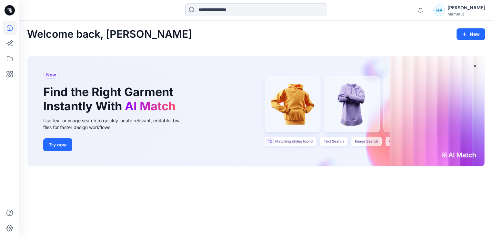  I want to click on span: New, so click(51, 75).